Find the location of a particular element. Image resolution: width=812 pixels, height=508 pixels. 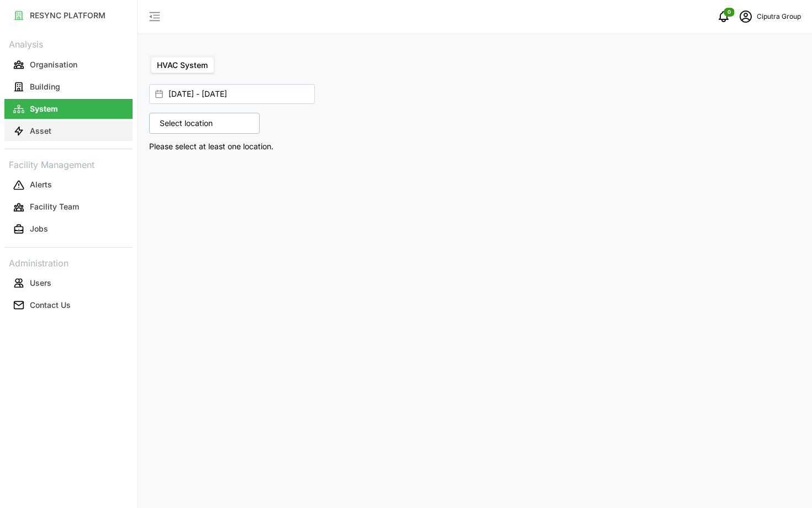

button: Contact Us is located at coordinates (69, 305).